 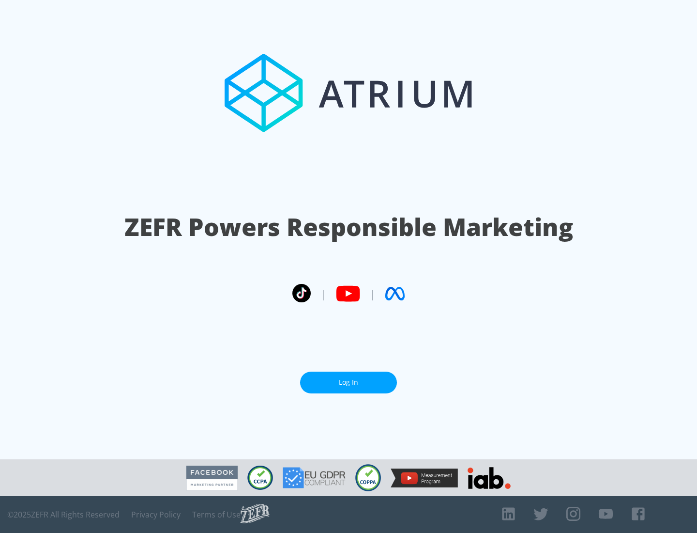 What do you see at coordinates (216, 514) in the screenshot?
I see `a: Terms of Use` at bounding box center [216, 514].